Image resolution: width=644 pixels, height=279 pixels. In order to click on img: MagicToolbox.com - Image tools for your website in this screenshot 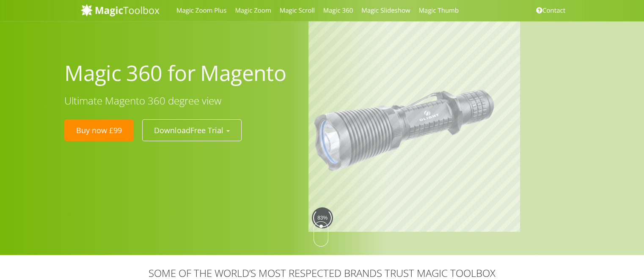, I will do `click(120, 10)`.